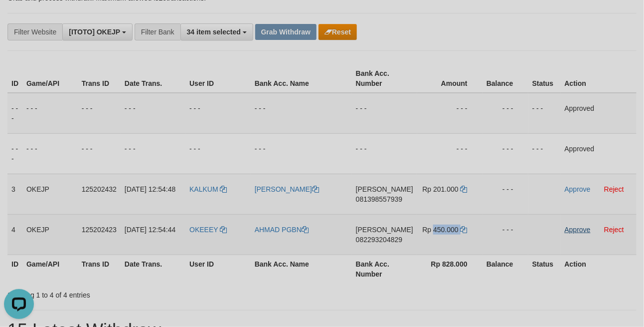  Describe the element at coordinates (134, 293) in the screenshot. I see `div: Showing 1 to 4 of 4 entries` at that location.